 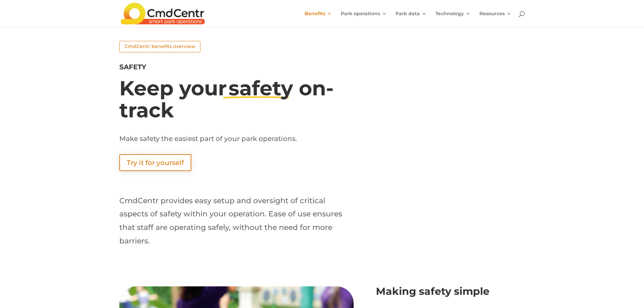 I want to click on h4: Safety, so click(x=322, y=69).